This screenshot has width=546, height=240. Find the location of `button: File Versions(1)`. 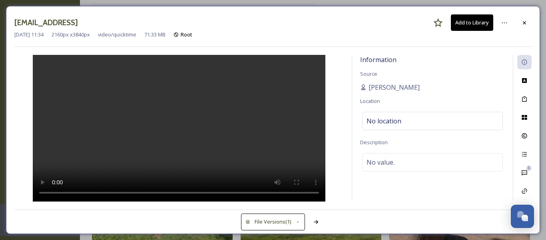

button: File Versions(1) is located at coordinates (273, 221).